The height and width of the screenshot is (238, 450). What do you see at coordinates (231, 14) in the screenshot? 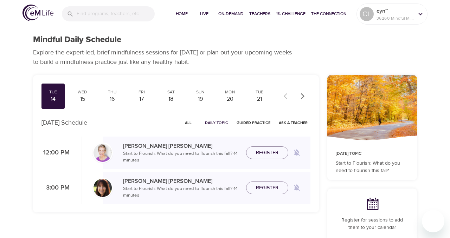
I see `span: On-Demand` at bounding box center [231, 14].